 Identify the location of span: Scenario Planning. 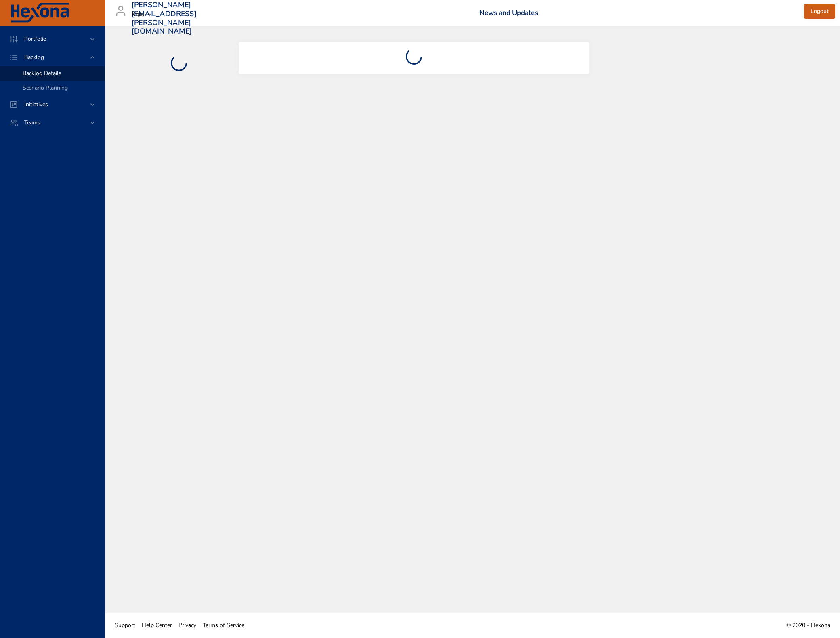
(45, 87).